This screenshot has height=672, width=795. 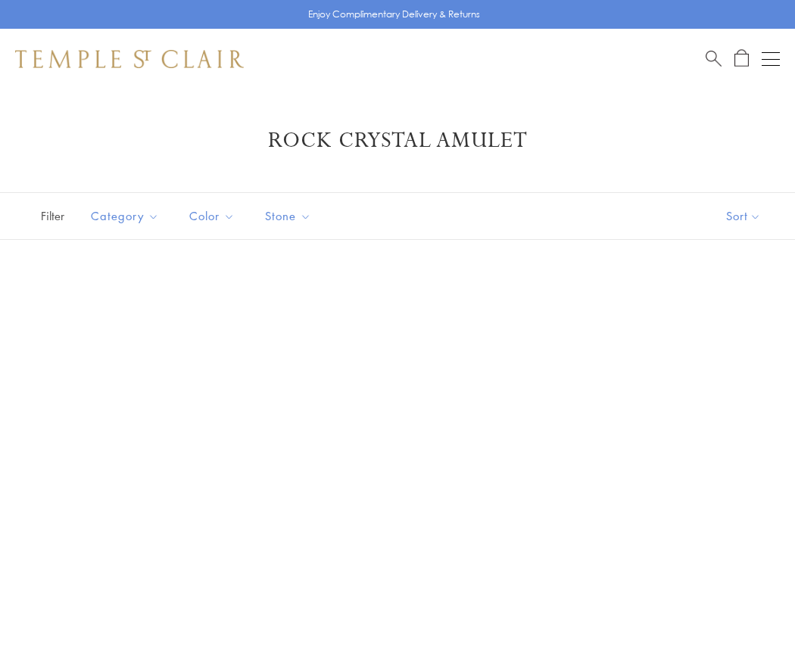 I want to click on a: Search, so click(x=713, y=59).